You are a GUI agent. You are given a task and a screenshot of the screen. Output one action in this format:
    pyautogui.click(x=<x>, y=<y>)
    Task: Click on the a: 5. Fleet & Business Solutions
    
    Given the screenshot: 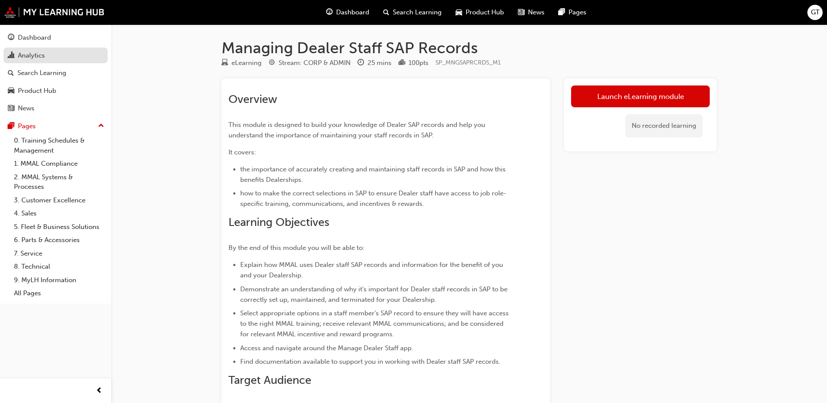 What is the action you would take?
    pyautogui.click(x=59, y=227)
    